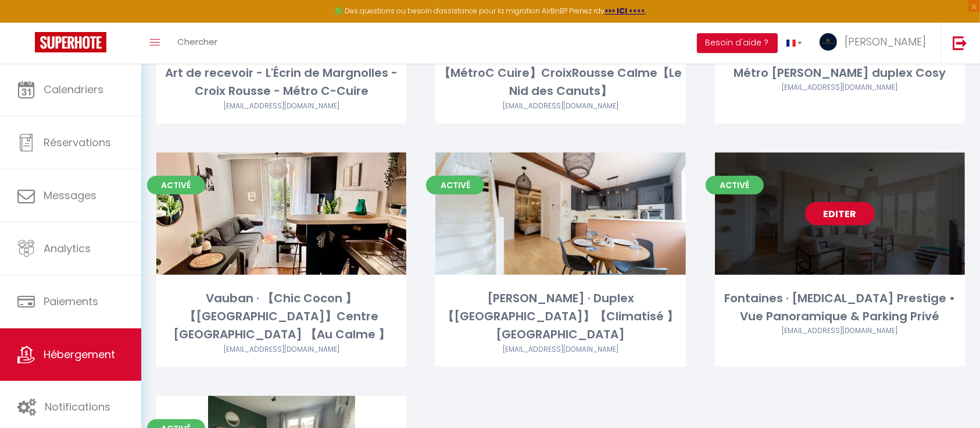  Describe the element at coordinates (197, 43) in the screenshot. I see `a: Chercher` at that location.